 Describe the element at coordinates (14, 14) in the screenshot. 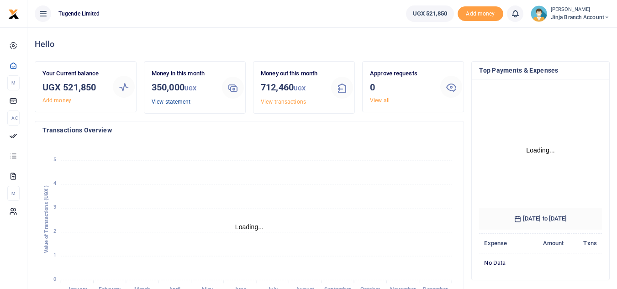

I see `img: logo-small` at that location.